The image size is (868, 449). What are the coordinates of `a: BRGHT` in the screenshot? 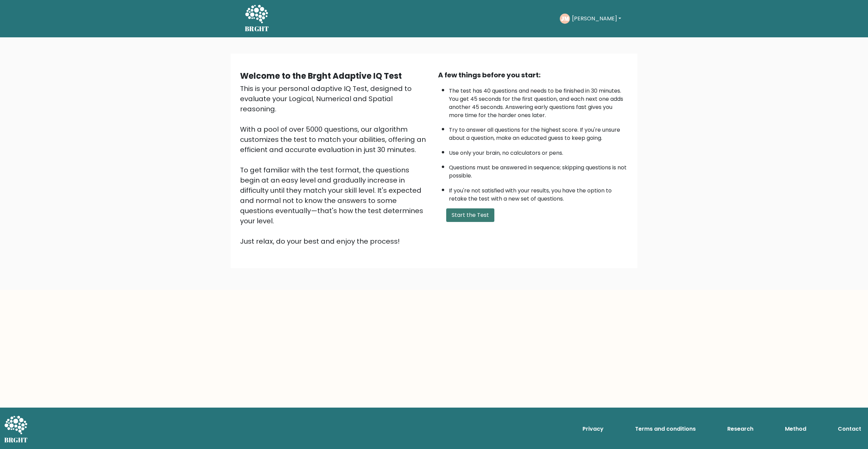 It's located at (257, 19).